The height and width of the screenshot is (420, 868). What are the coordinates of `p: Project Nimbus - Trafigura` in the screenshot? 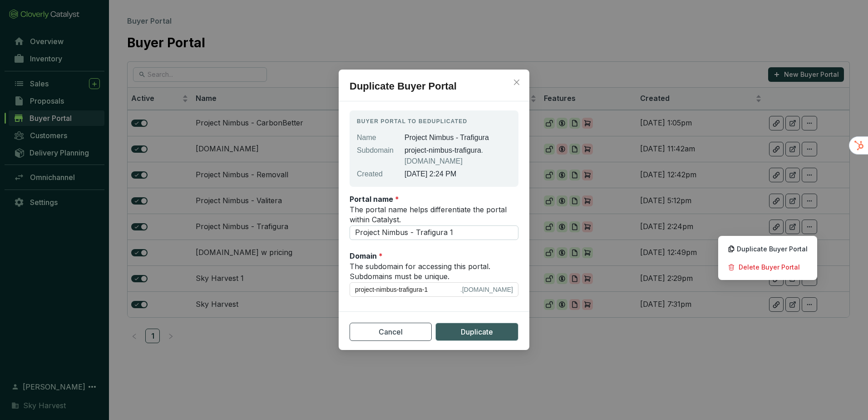 It's located at (458, 138).